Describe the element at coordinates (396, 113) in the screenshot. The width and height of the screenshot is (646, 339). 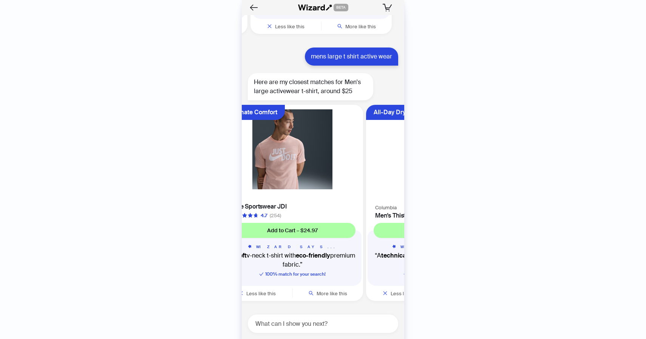
I see `div: All-Day Dryness` at that location.